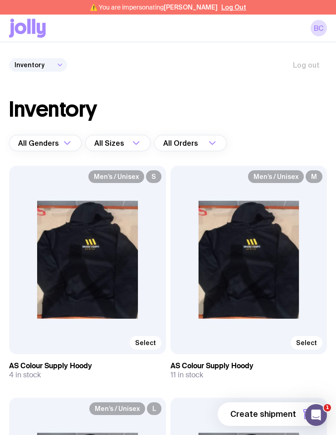 This screenshot has height=435, width=336. What do you see at coordinates (328, 408) in the screenshot?
I see `span: 1` at bounding box center [328, 408].